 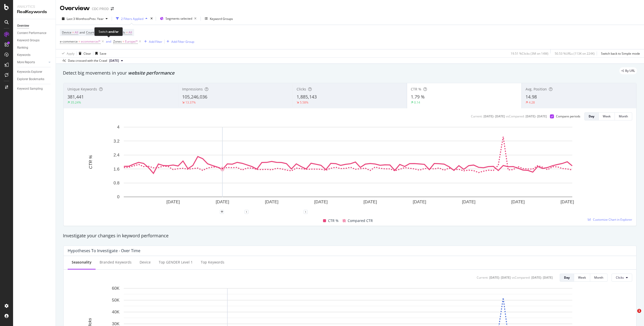 What do you see at coordinates (76, 102) in the screenshot?
I see `div: 35.24%` at bounding box center [76, 102].